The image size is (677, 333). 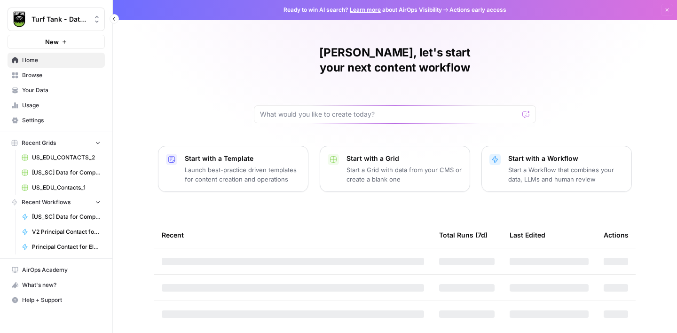 I want to click on span: Turf Tank - Data Team, so click(x=60, y=19).